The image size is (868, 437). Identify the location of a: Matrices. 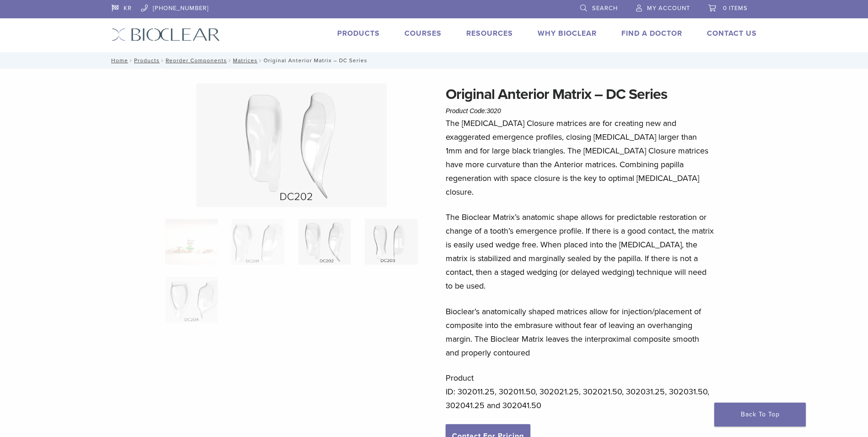
(245, 60).